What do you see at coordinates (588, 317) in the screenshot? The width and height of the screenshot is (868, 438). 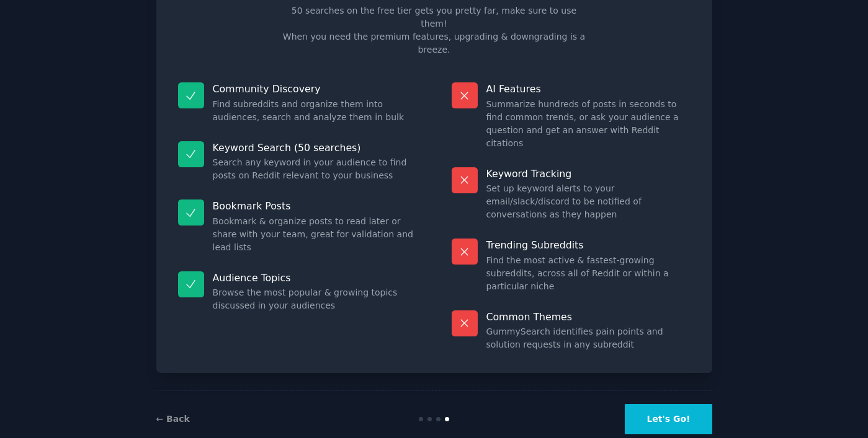 I see `p: Common Themes` at bounding box center [588, 317].